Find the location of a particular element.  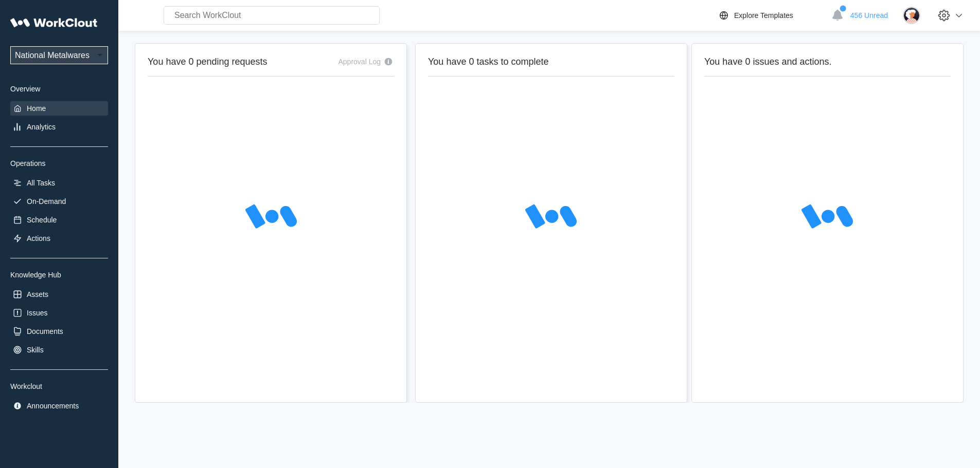

div: Explore Templates is located at coordinates (763, 15).